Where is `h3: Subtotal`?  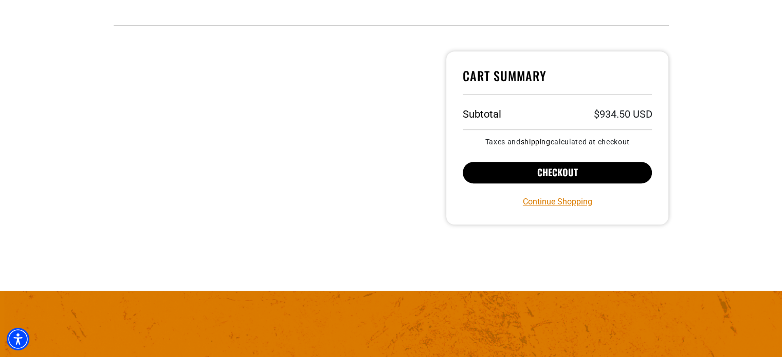 h3: Subtotal is located at coordinates (481, 114).